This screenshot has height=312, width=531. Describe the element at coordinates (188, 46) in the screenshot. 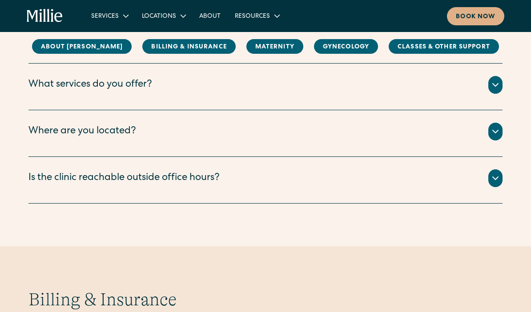

I see `a: Billing & Insurance` at that location.